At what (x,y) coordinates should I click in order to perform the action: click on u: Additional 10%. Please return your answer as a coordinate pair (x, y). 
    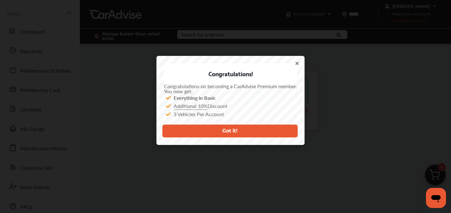
    Looking at the image, I should click on (191, 106).